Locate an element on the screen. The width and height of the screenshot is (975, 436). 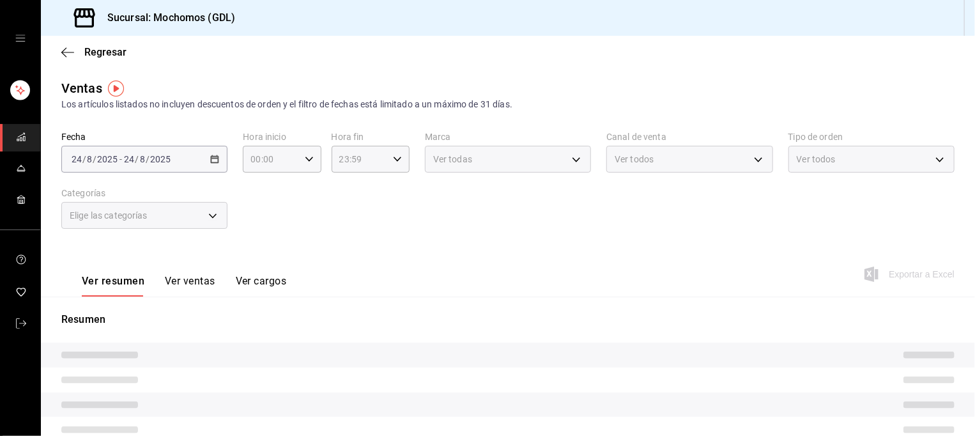
div: Ventas is located at coordinates (82, 88).